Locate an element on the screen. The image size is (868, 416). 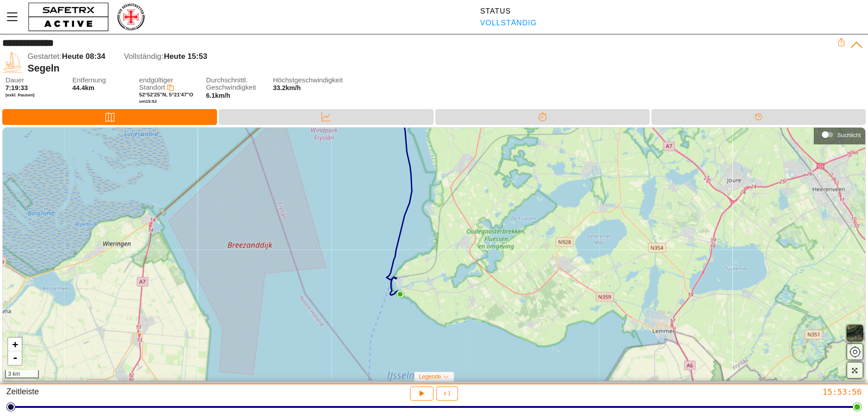
img: SAILING.svg is located at coordinates (13, 62).